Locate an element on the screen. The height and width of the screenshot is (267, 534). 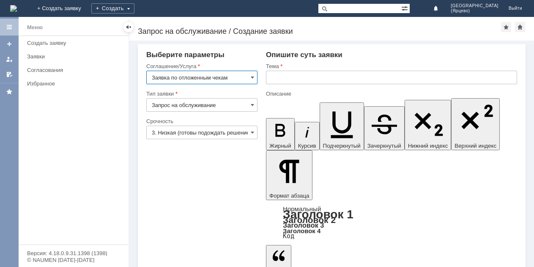
span: Формат абзаца is located at coordinates (289, 195).